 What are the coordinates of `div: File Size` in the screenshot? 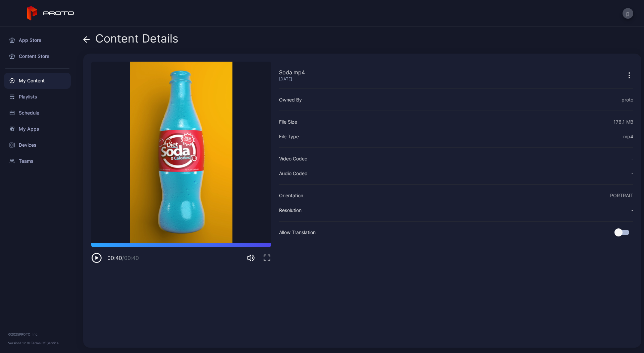 It's located at (288, 122).